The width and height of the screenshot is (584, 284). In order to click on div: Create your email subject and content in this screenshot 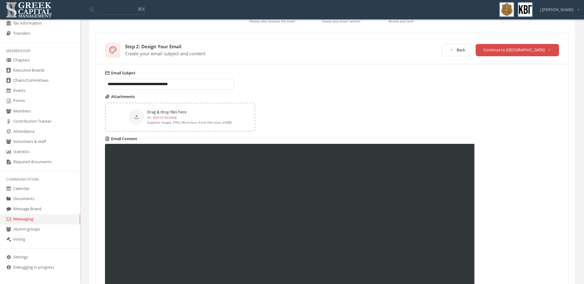, I will do `click(165, 54)`.